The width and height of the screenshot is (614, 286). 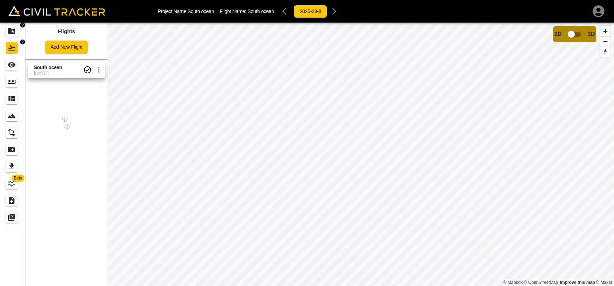 I want to click on p: Flight Name:, so click(x=247, y=11).